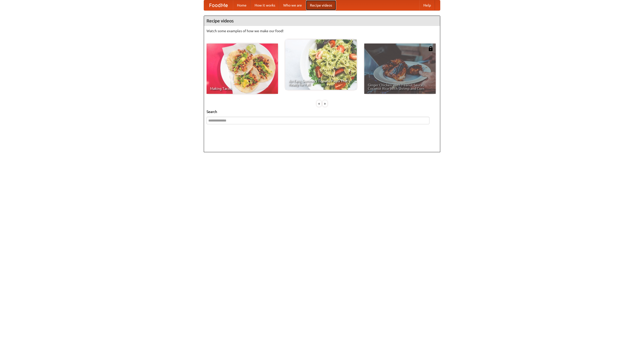 The width and height of the screenshot is (644, 356). I want to click on a: FoodMe, so click(218, 5).